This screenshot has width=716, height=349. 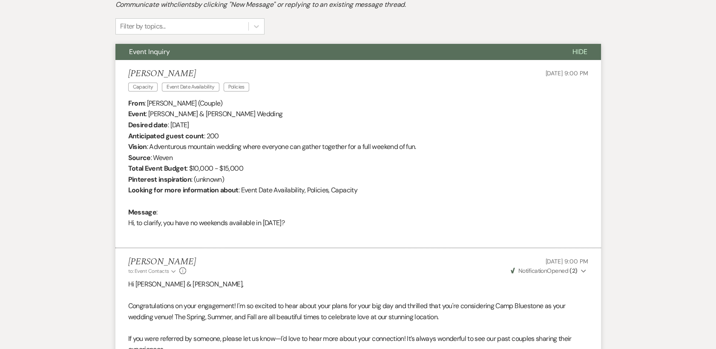 I want to click on b: Message, so click(x=142, y=212).